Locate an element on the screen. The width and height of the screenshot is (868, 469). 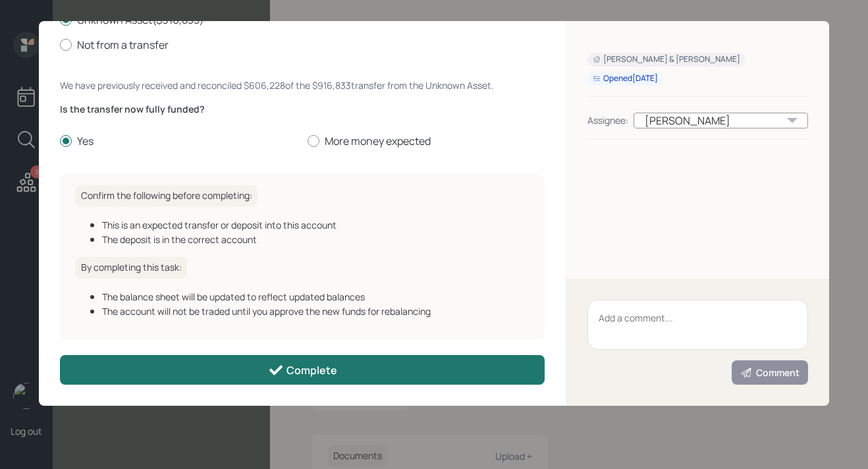
h6: By completing this task: is located at coordinates (131, 268).